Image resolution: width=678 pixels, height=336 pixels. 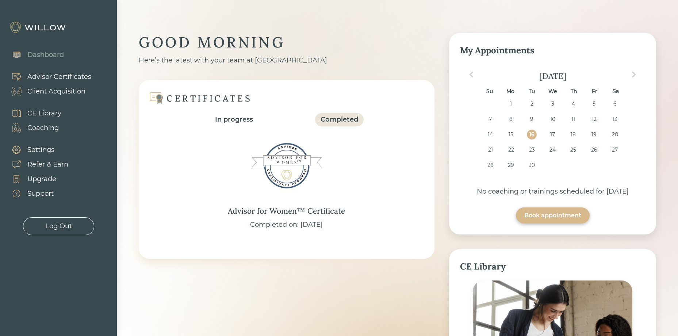 What do you see at coordinates (552, 150) in the screenshot?
I see `div: Choose Wednesday, September 24th, 2025` at bounding box center [552, 150].